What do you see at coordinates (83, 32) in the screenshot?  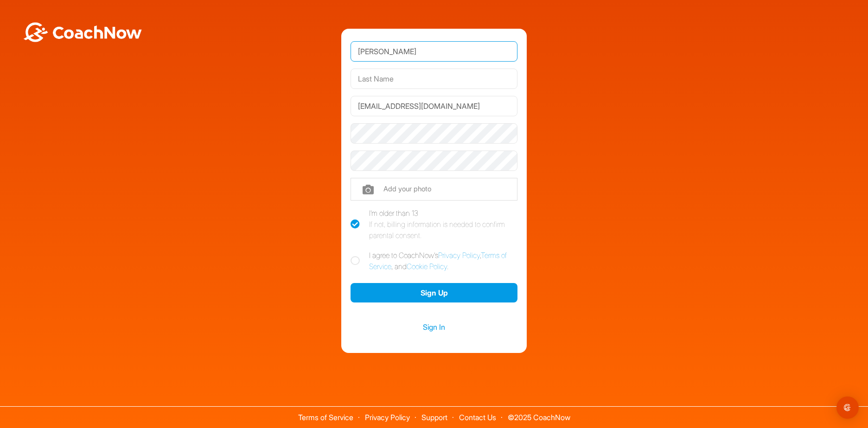 I see `img: BwLJSsUCoWCh5upNqxVrqldRgqLPVwmV24tXu5FoVAoFEpwwqQ3VIfuoInZCoVCoTD4vwADAC3ZFMkVEQFDAAAAAElFTkSuQmCC` at bounding box center [83, 32].